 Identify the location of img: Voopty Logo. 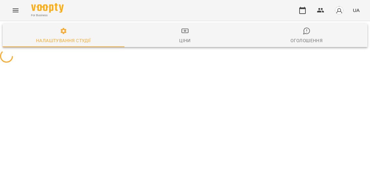
(47, 8).